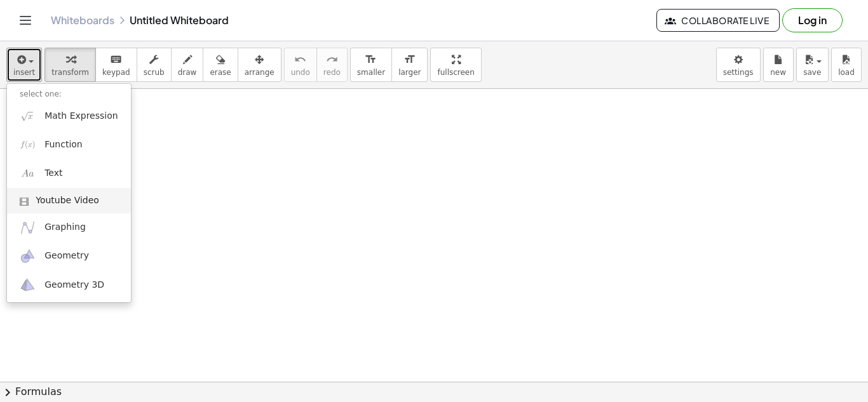  Describe the element at coordinates (117, 65) in the screenshot. I see `button: keyboardkeypad` at that location.